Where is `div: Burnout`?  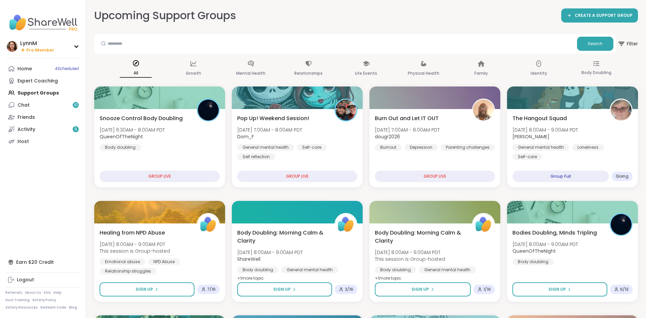
div: Burnout is located at coordinates (388, 147).